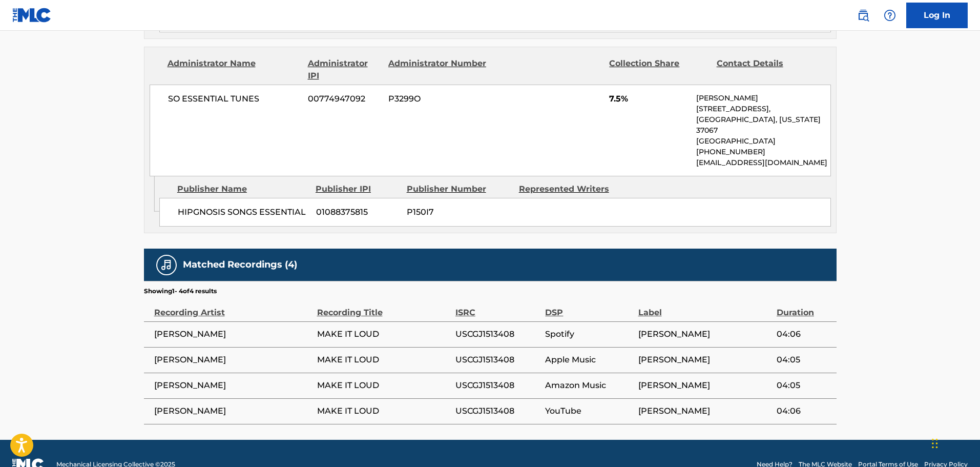 The image size is (980, 467). What do you see at coordinates (934, 443) in the screenshot?
I see `div: Drag` at bounding box center [934, 443].